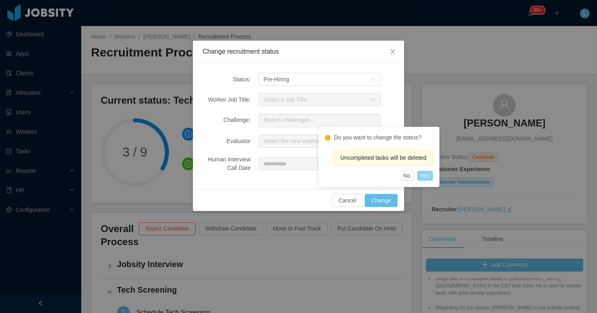 Image resolution: width=597 pixels, height=313 pixels. Describe the element at coordinates (328, 138) in the screenshot. I see `i: icon: exclamation-circle` at that location.